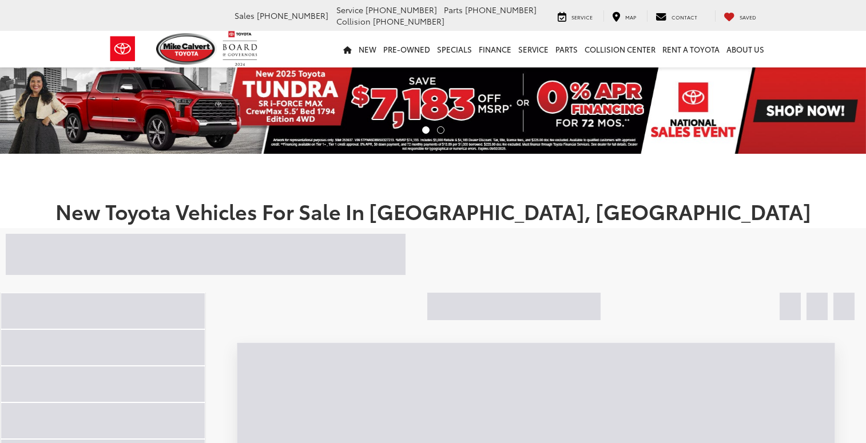 This screenshot has width=866, height=443. Describe the element at coordinates (748, 17) in the screenshot. I see `span: Saved` at that location.